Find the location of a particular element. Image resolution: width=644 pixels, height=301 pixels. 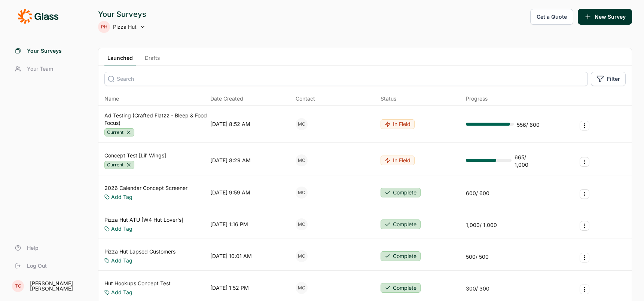

a: Drafts is located at coordinates (152, 60).